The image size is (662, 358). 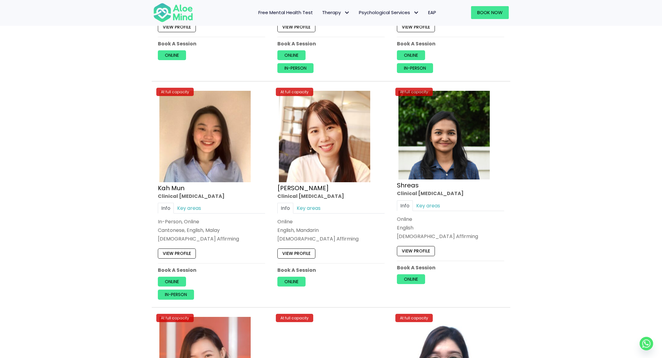 I want to click on span: Book Now, so click(x=490, y=12).